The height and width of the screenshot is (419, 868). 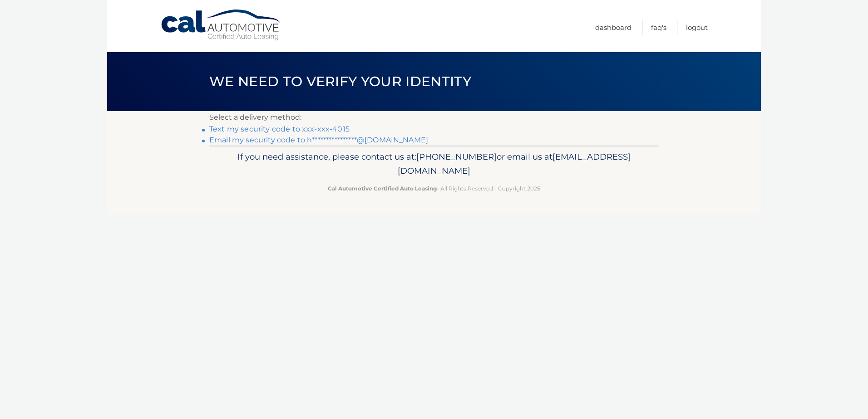 I want to click on a: FAQ's, so click(x=658, y=27).